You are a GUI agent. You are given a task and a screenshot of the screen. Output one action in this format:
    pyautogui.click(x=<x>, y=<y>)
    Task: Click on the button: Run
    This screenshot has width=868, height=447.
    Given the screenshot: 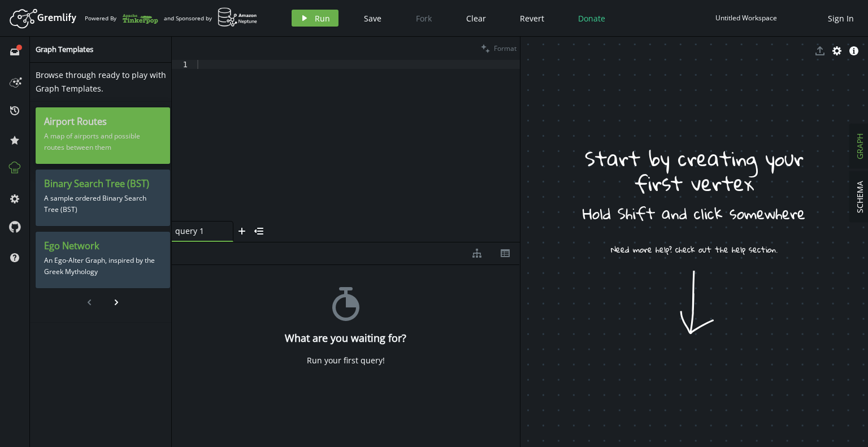 What is the action you would take?
    pyautogui.click(x=315, y=18)
    